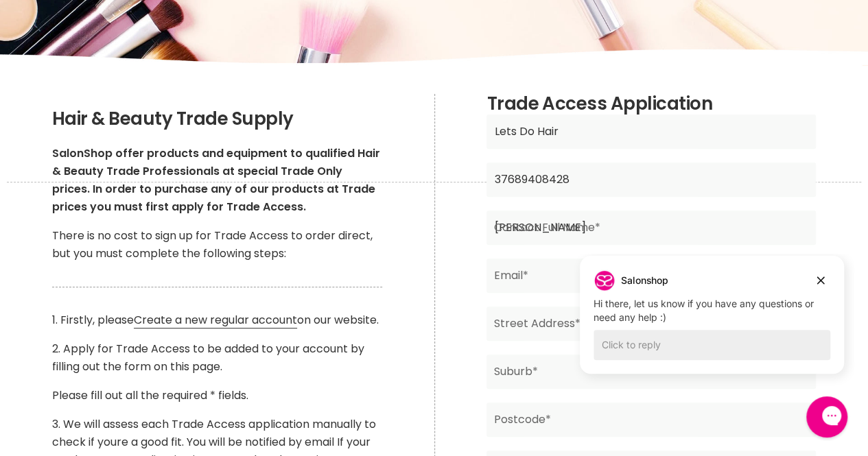 Image resolution: width=868 pixels, height=456 pixels. Describe the element at coordinates (142, 91) in the screenshot. I see `div: Reply to the campaigns` at that location.